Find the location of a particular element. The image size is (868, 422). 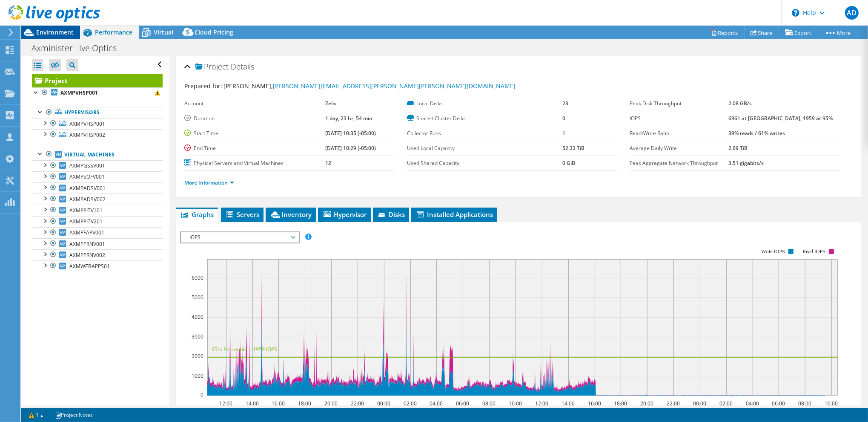

text: 6000 is located at coordinates (198, 277).